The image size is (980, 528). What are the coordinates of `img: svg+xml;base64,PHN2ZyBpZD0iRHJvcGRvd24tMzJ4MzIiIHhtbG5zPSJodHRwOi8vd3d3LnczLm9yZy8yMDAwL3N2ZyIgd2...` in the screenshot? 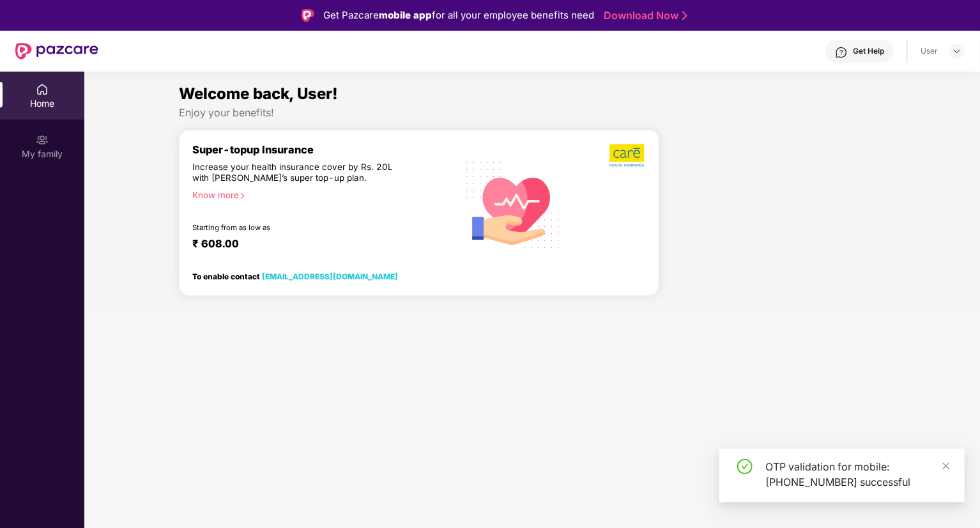 It's located at (957, 51).